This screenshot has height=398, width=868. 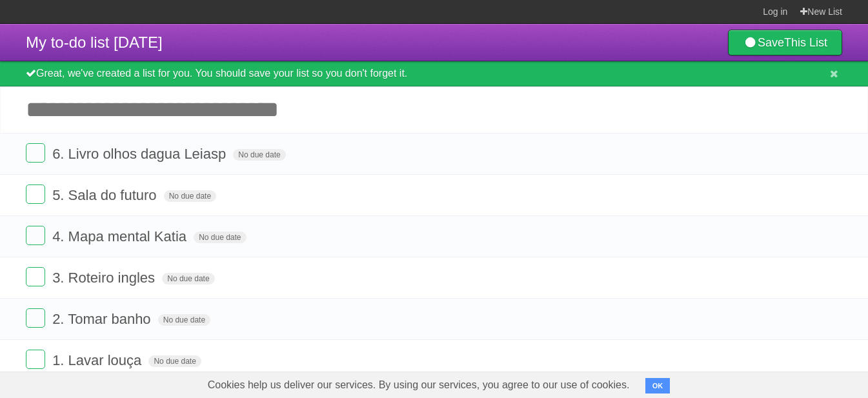 I want to click on span: 4. Mapa mental Katia, so click(x=120, y=236).